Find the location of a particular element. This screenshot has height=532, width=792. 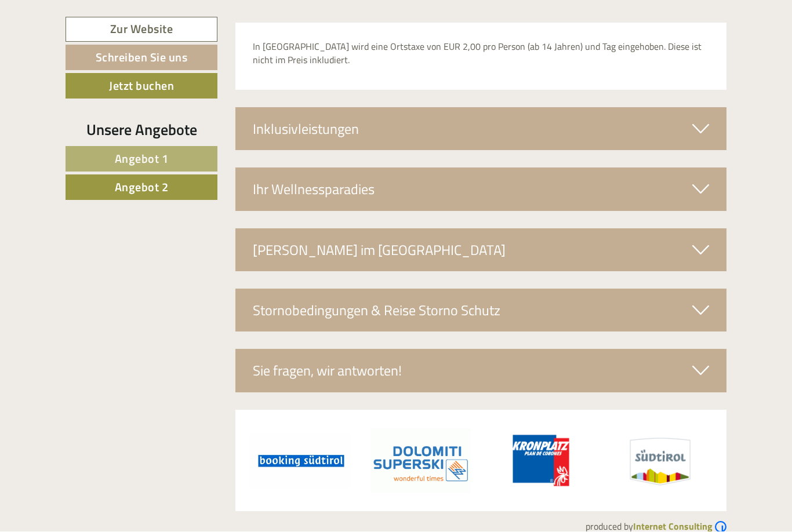

a: Schreiben Sie uns is located at coordinates (142, 58).